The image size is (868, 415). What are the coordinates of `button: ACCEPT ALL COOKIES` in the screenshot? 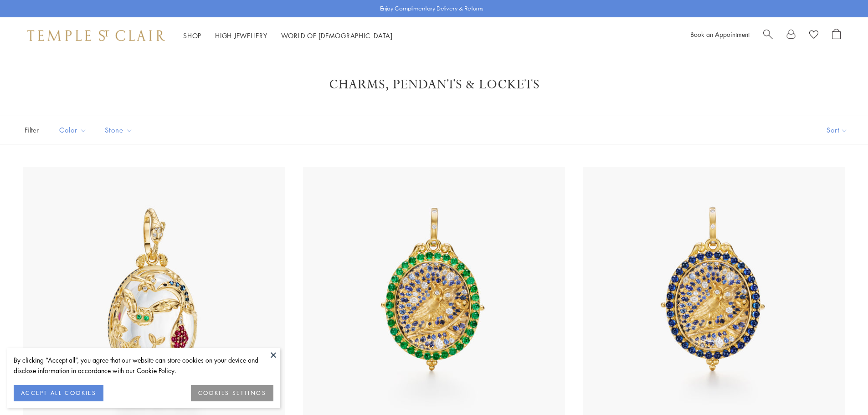 It's located at (59, 393).